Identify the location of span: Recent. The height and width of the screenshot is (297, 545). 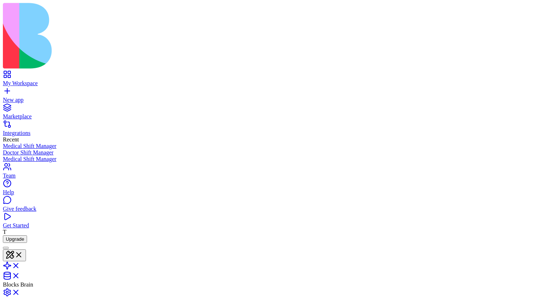
(11, 139).